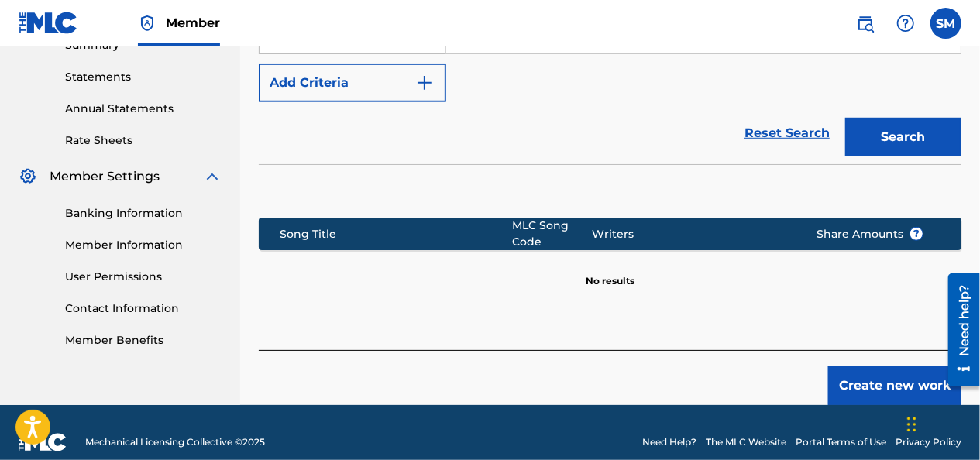 The width and height of the screenshot is (980, 460). Describe the element at coordinates (48, 22) in the screenshot. I see `img: MLC Logo` at that location.